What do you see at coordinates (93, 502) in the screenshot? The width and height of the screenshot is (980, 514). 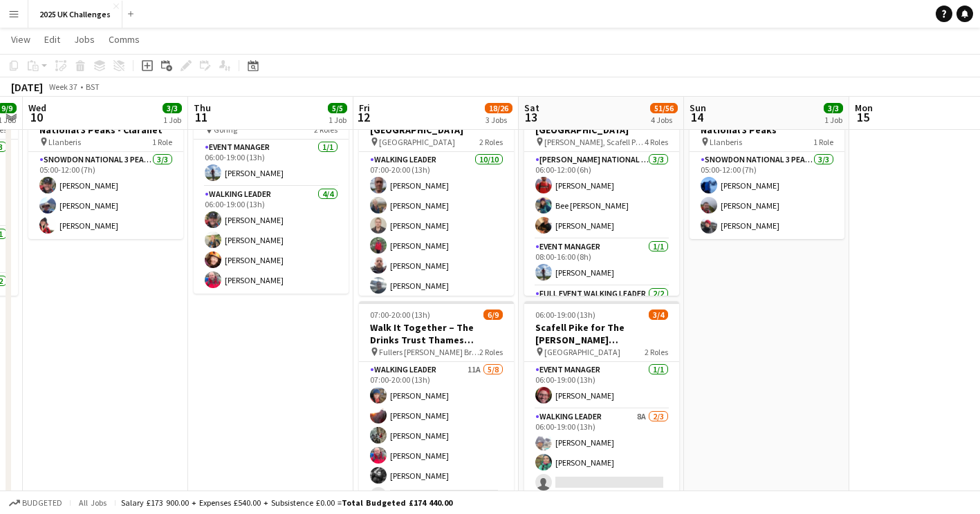 I see `span: All jobs` at bounding box center [93, 502].